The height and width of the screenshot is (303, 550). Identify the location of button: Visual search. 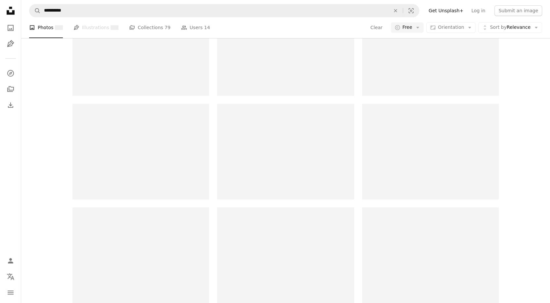
(411, 11).